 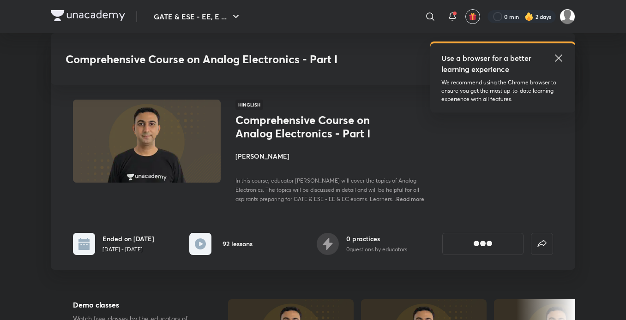 I want to click on p: We recommend using the Chrome browser to ensure you get the most up-to-date learning experience w..., so click(x=502, y=91).